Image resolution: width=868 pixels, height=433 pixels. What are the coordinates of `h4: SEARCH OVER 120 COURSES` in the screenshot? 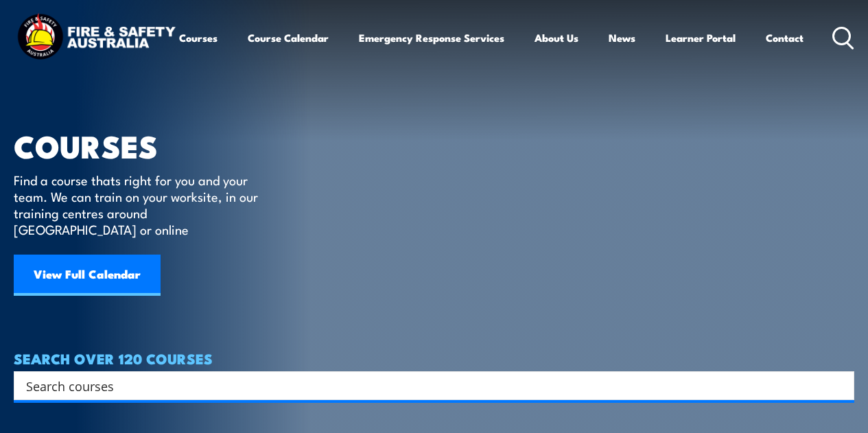 It's located at (434, 358).